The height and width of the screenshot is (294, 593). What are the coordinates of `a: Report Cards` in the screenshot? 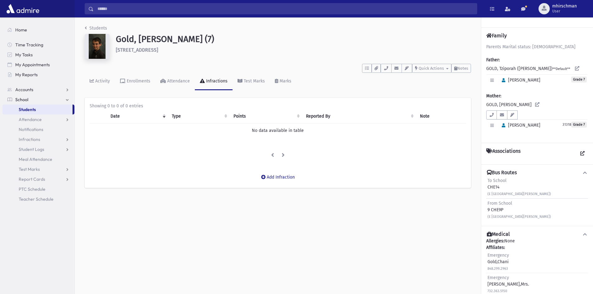 It's located at (38, 179).